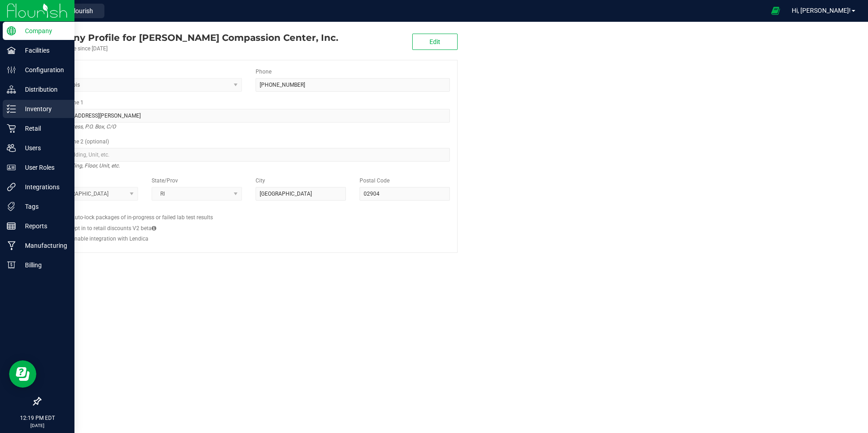 Image resolution: width=868 pixels, height=433 pixels. What do you see at coordinates (249, 155) in the screenshot?
I see `input: Suite, Building, Unit, etc.` at bounding box center [249, 155].